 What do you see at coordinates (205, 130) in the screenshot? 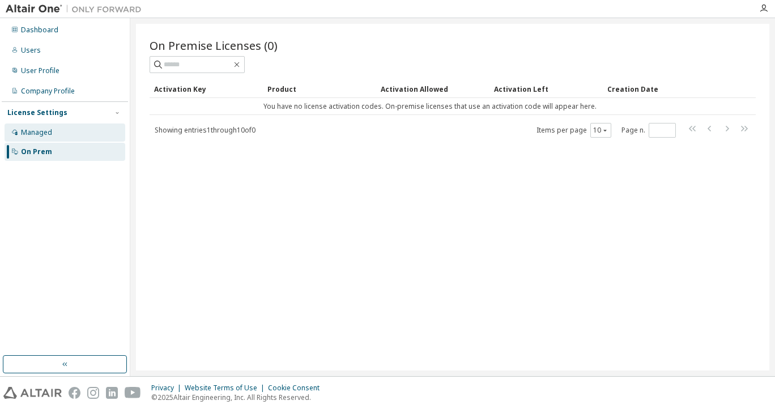
I see `span: Showing entries 1 through 10 of 0` at bounding box center [205, 130].